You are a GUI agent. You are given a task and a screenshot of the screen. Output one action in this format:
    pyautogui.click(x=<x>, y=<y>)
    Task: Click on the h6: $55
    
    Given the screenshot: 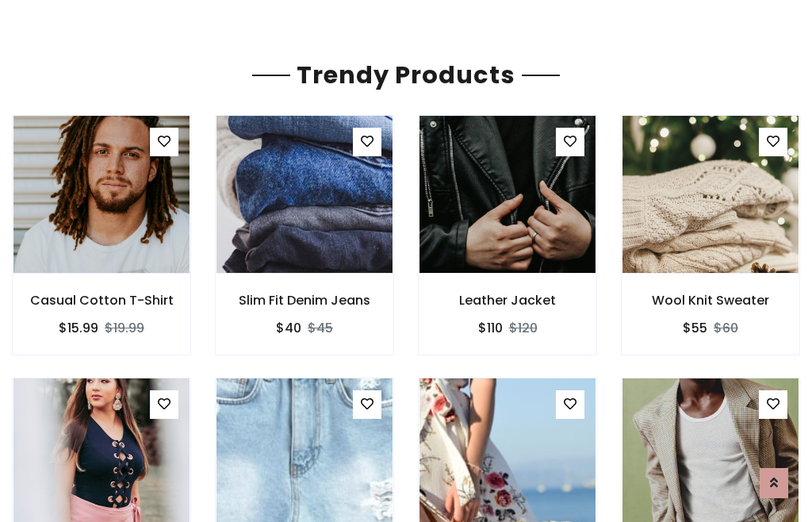 What is the action you would take?
    pyautogui.click(x=695, y=327)
    